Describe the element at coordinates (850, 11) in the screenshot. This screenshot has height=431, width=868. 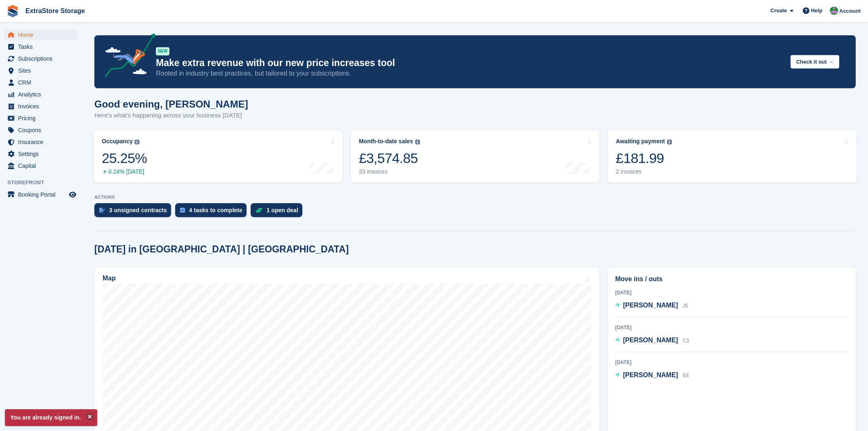
I see `span: Account` at that location.